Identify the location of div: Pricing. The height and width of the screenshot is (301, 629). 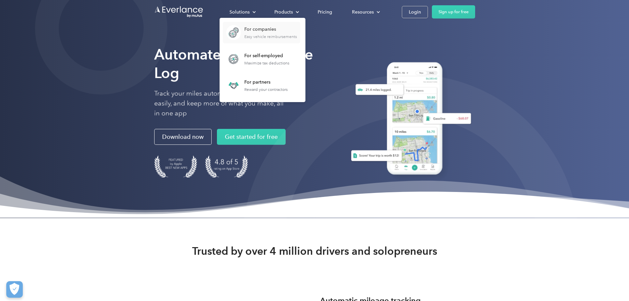
(325, 12).